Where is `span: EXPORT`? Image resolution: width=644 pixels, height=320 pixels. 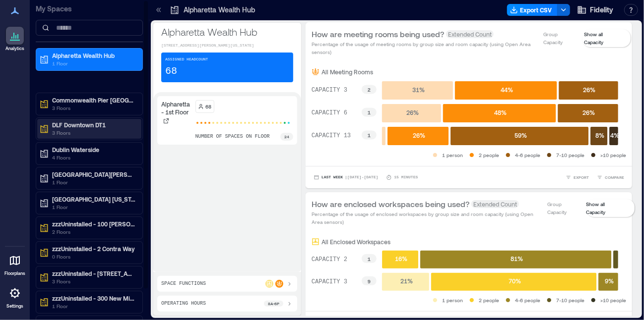 span: EXPORT is located at coordinates (580, 178).